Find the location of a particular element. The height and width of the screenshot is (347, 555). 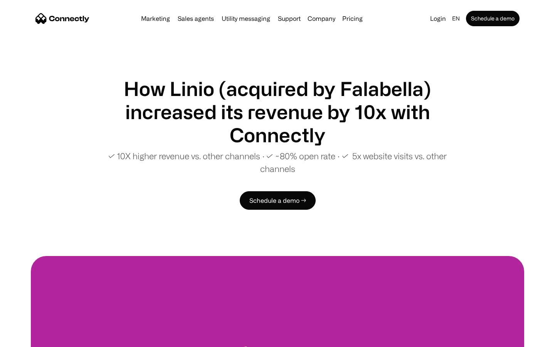

a: Schedule a demo → is located at coordinates (278, 201).